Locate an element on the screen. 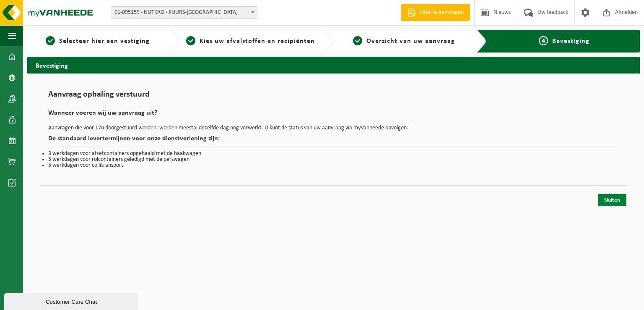  a: 3Overzicht van uw aanvraag is located at coordinates (404, 41).